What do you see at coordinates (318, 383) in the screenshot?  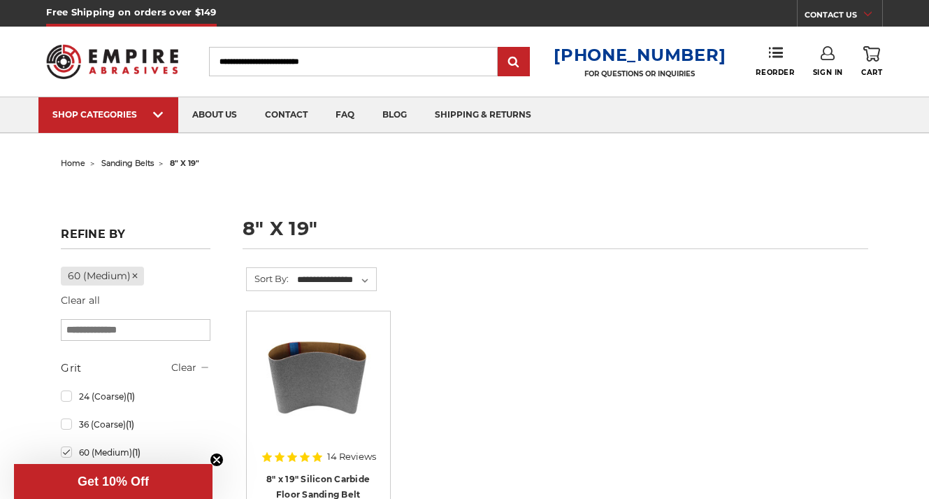 I see `a: 7-7-8" x 29-1-2 " Silicon Carbide belt for aggressive sanding on concrete and hardwood floors as ...` at bounding box center [318, 383].